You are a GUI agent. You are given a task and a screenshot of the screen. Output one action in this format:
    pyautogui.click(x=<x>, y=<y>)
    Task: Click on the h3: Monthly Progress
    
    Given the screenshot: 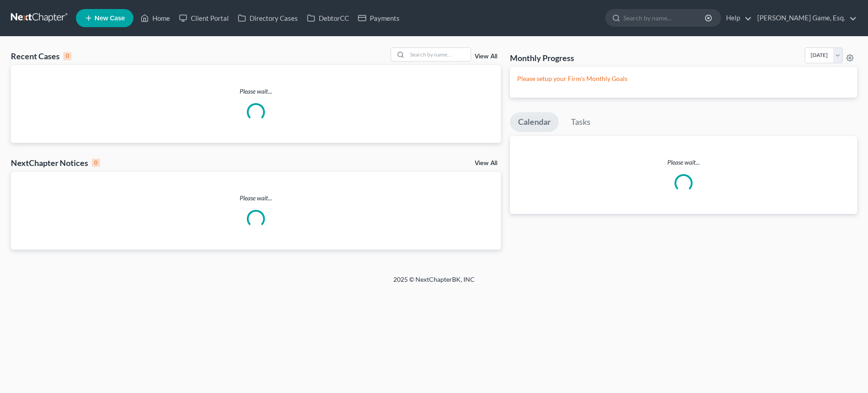 What is the action you would take?
    pyautogui.click(x=542, y=58)
    